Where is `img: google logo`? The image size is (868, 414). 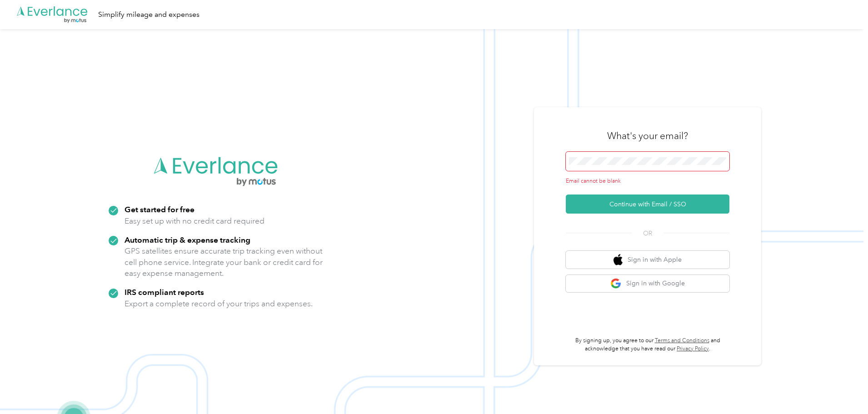 img: google logo is located at coordinates (616, 284).